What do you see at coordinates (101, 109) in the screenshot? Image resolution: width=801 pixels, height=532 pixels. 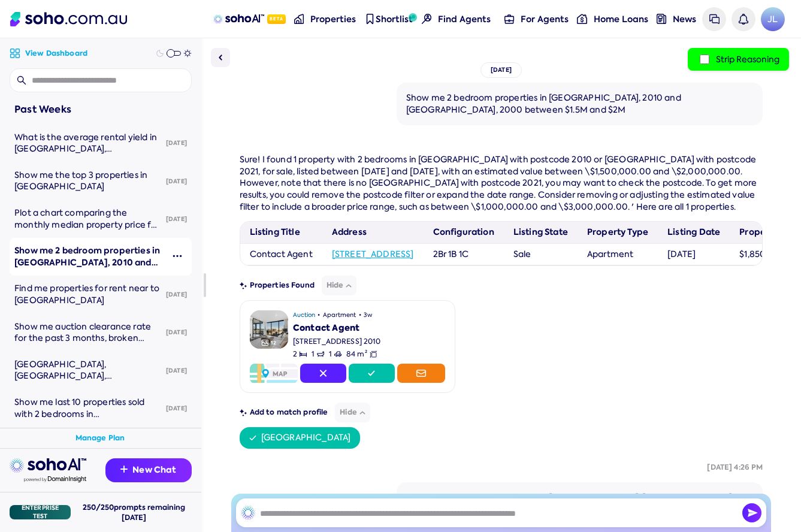 I see `div: Past Weeks` at bounding box center [101, 109].